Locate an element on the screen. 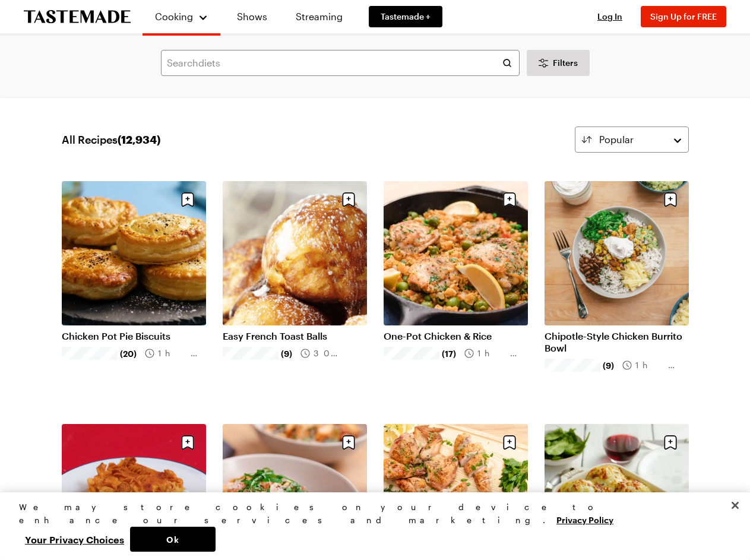 Image resolution: width=750 pixels, height=560 pixels. button: Cooking is located at coordinates (181, 17).